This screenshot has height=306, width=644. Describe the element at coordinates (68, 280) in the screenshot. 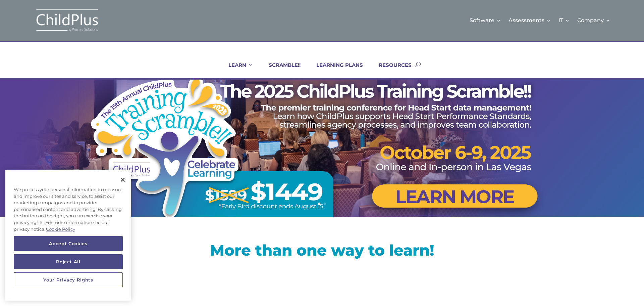

I see `button: Your Privacy Rights` at that location.